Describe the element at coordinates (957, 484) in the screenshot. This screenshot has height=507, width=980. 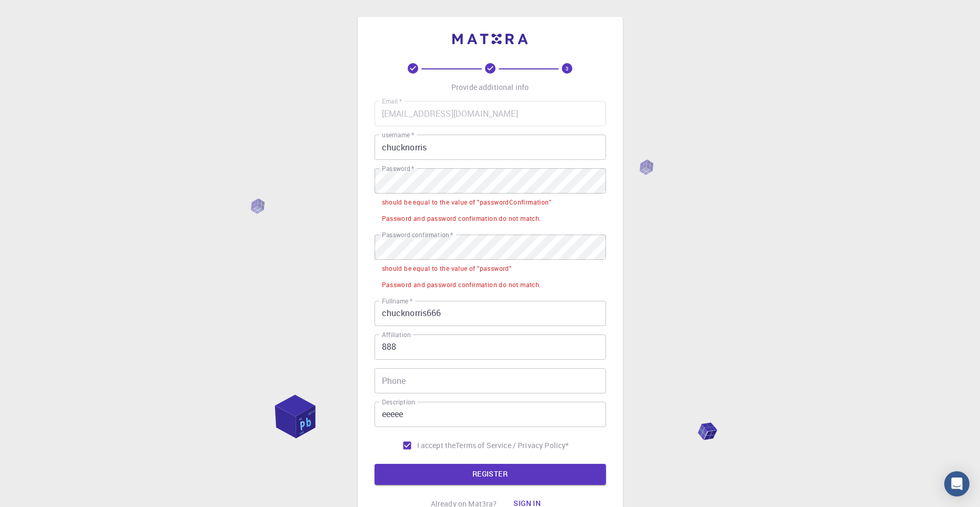
I see `div: Open Intercom Messenger` at that location.